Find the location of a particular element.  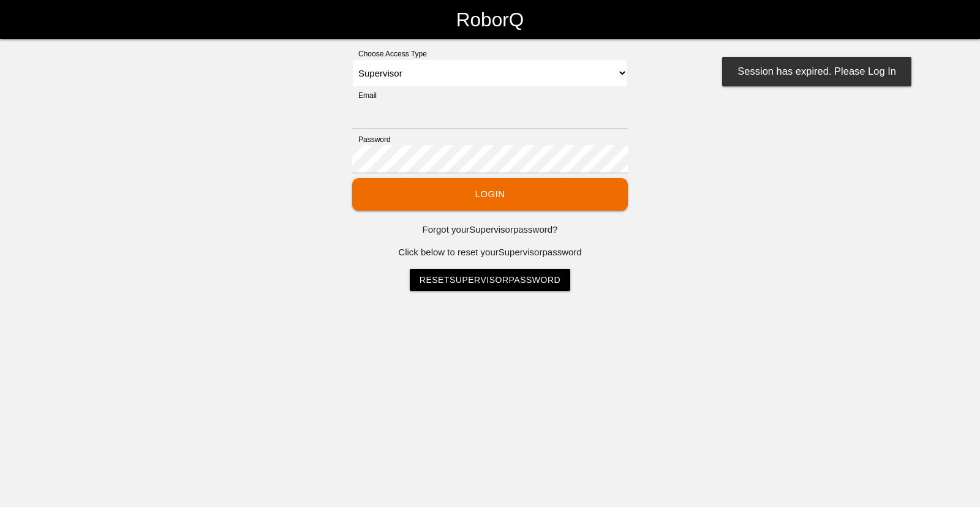

p: Click below to reset your Supervisor password is located at coordinates (490, 252).